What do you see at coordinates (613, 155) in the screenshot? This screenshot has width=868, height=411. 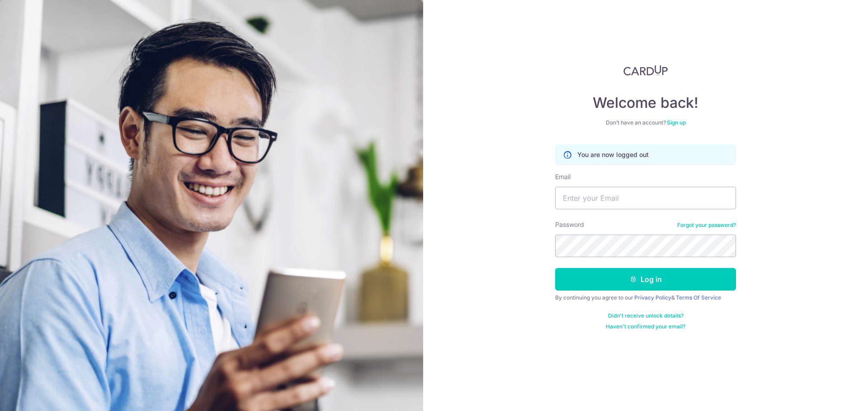 I see `p: You are now logged out` at bounding box center [613, 155].